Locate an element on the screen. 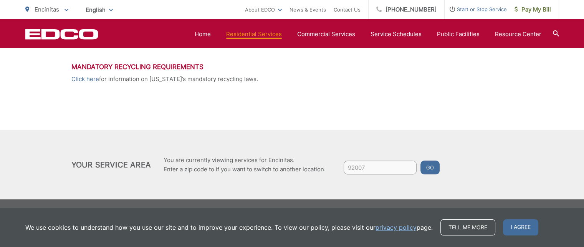  span: I agree is located at coordinates (520, 227).